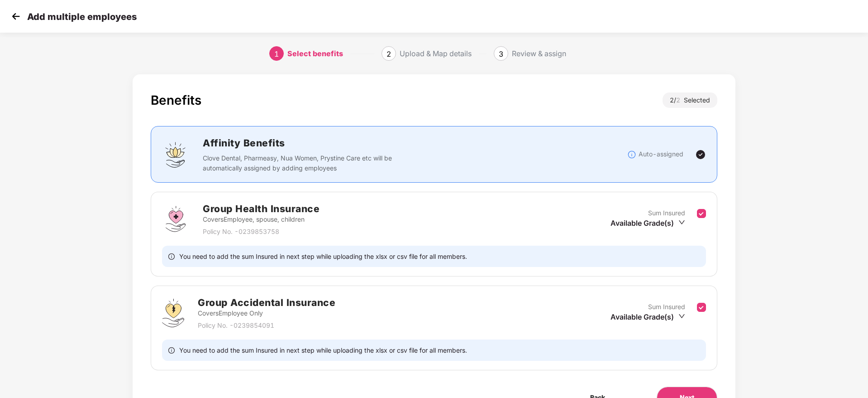 The height and width of the screenshot is (398, 868). Describe the element at coordinates (82, 17) in the screenshot. I see `p: Add multiple employees` at that location.